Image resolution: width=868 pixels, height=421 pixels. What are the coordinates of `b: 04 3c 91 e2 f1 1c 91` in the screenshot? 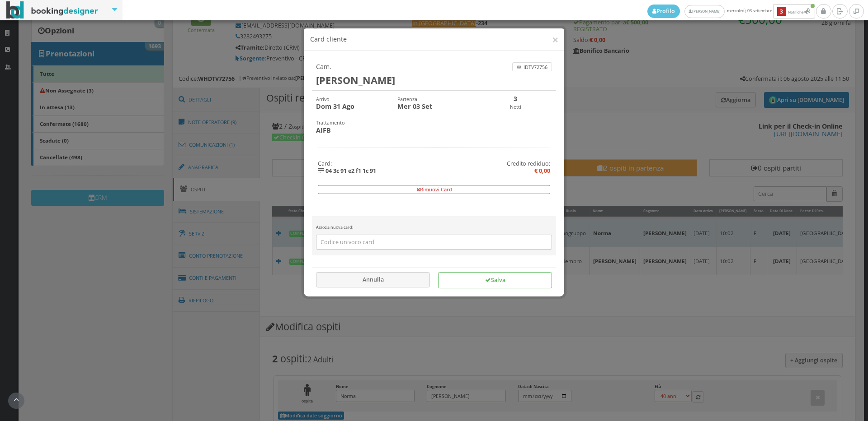 It's located at (351, 171).